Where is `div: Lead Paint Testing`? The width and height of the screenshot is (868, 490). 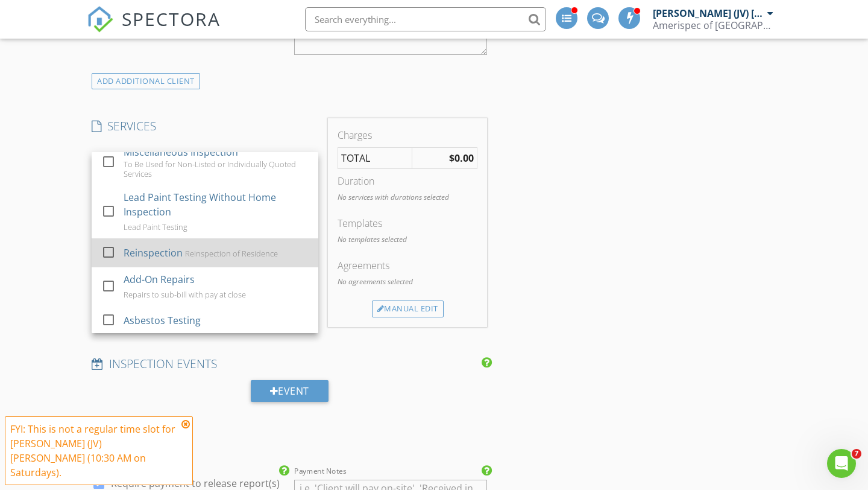
div: Lead Paint Testing is located at coordinates (155, 227).